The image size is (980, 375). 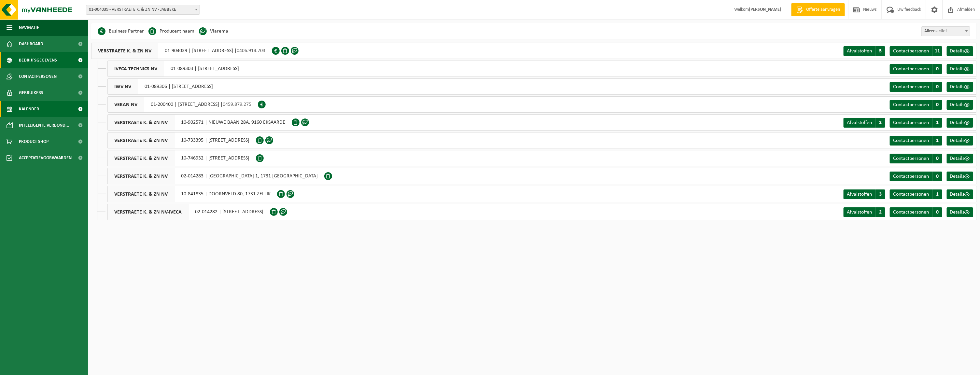 I want to click on span: Bedrijfsgegevens, so click(x=38, y=60).